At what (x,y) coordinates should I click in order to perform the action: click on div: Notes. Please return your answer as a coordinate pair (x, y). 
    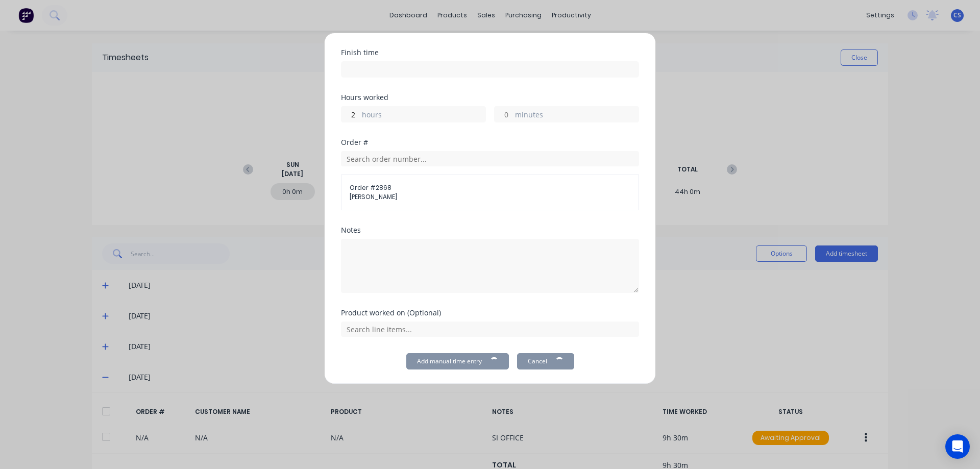
    Looking at the image, I should click on (490, 230).